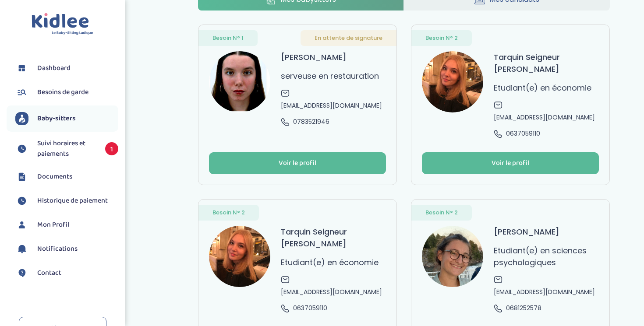  What do you see at coordinates (57, 118) in the screenshot?
I see `span: Baby-sitters` at bounding box center [57, 118].